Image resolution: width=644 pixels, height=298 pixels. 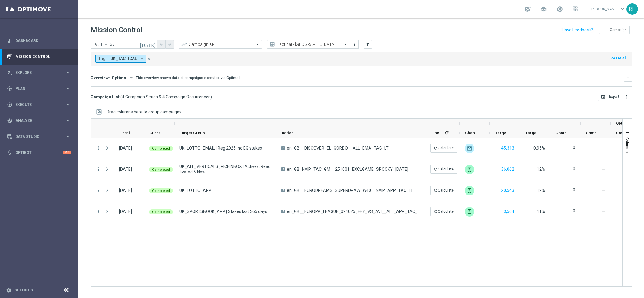 I want to click on i: add, so click(x=604, y=30).